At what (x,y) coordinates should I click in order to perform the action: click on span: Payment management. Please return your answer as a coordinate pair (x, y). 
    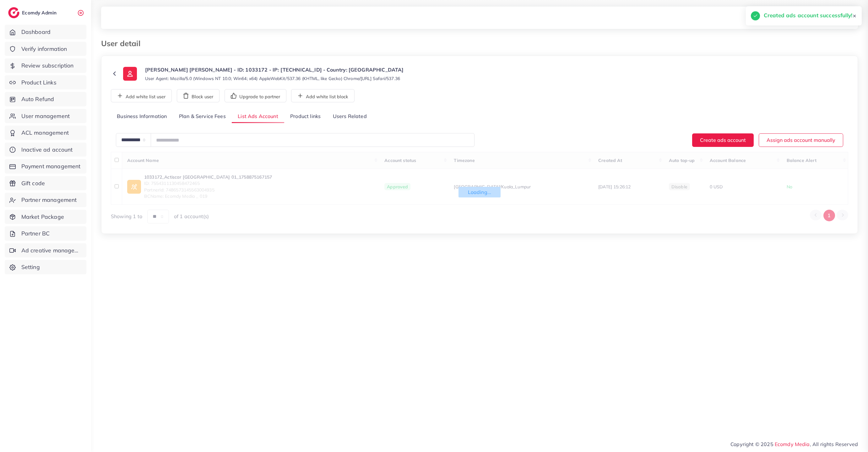
    Looking at the image, I should click on (51, 167).